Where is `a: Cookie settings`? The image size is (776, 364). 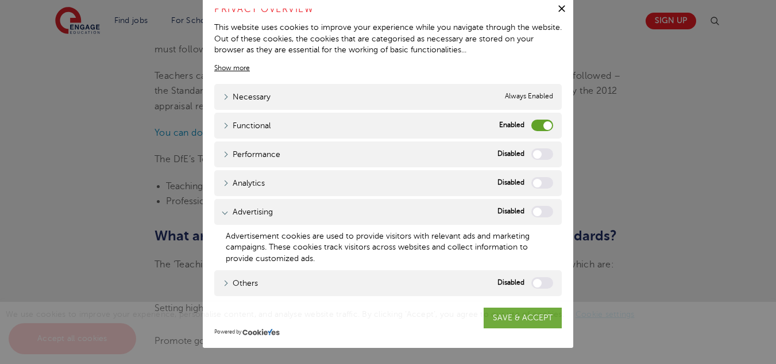 a: Cookie settings is located at coordinates (605, 314).